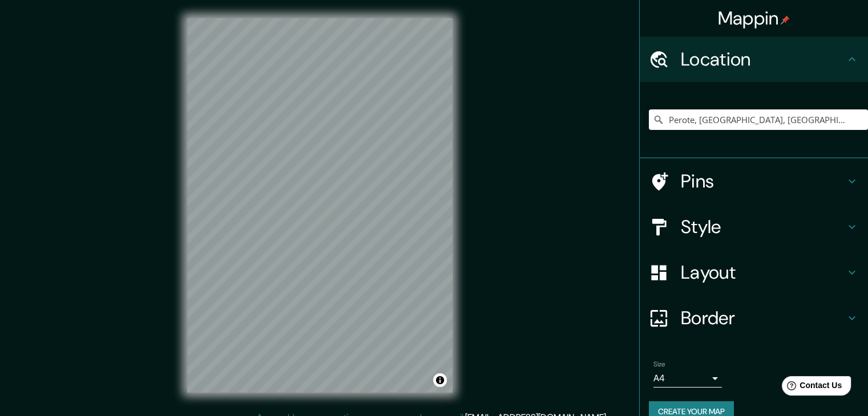  Describe the element at coordinates (753, 227) in the screenshot. I see `div: Style` at that location.